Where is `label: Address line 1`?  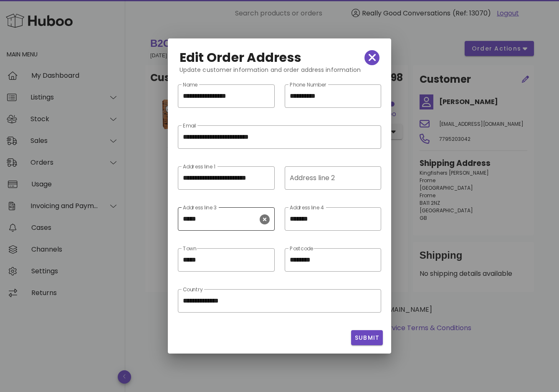 label: Address line 1 is located at coordinates (199, 167).